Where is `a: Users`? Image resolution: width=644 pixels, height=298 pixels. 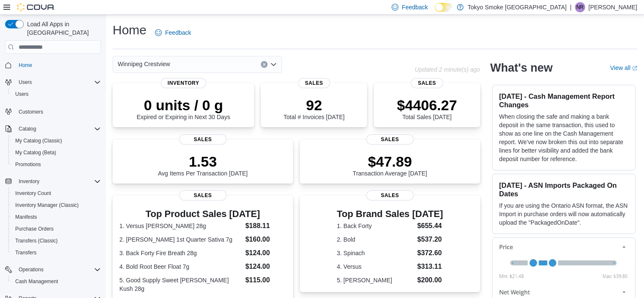
a: Users is located at coordinates (22, 94).